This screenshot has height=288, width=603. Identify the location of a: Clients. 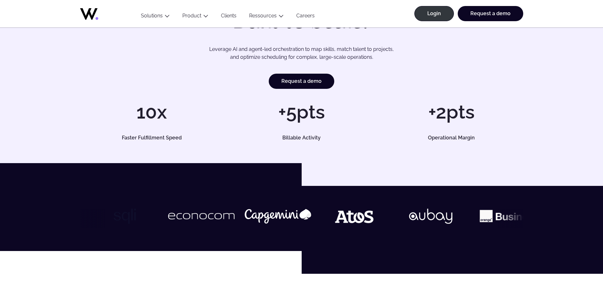
(229, 17).